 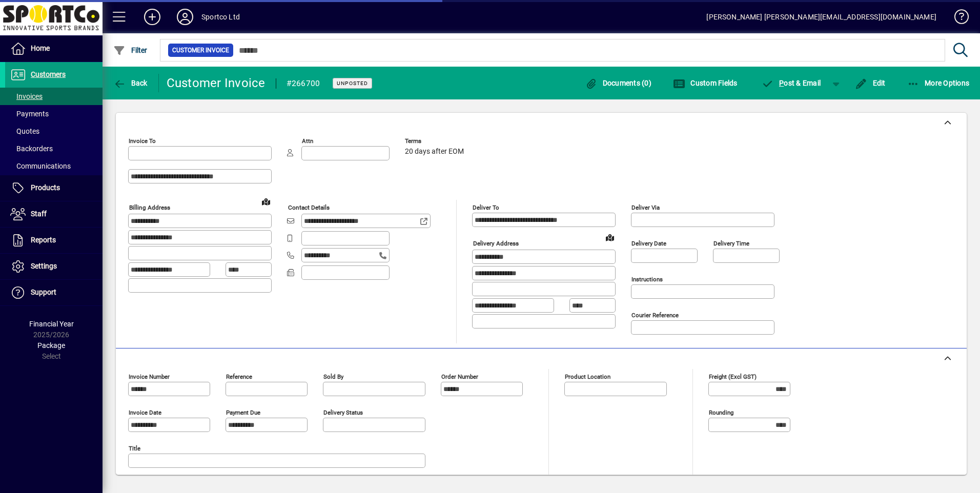 I want to click on span: Package, so click(x=51, y=346).